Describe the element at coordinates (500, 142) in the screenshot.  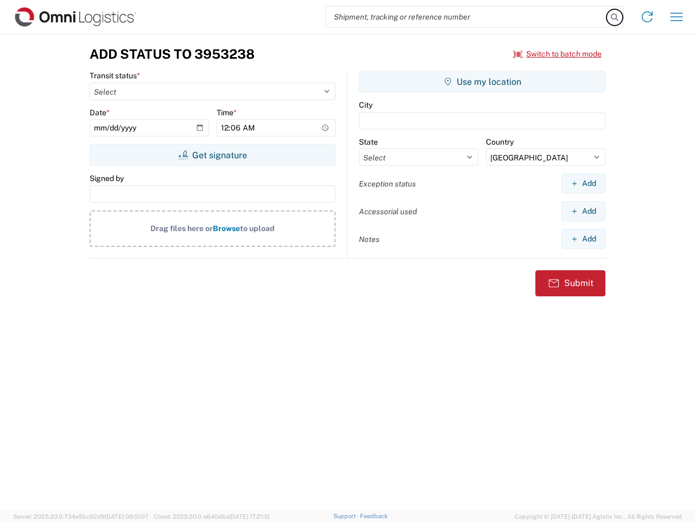
I see `label: Country` at that location.